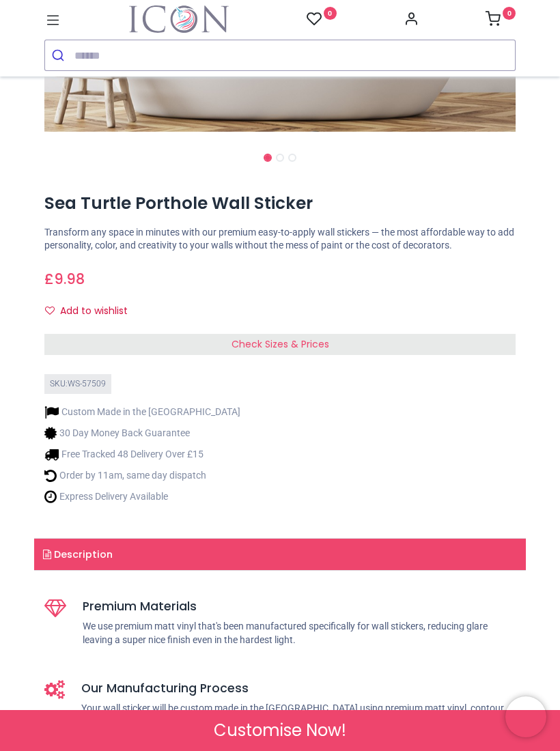 This screenshot has height=751, width=560. Describe the element at coordinates (69, 279) in the screenshot. I see `span: 9.98` at that location.